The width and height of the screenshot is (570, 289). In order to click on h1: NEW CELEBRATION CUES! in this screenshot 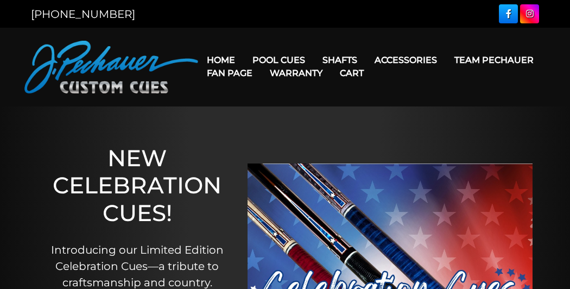, I will do `click(137, 185)`.